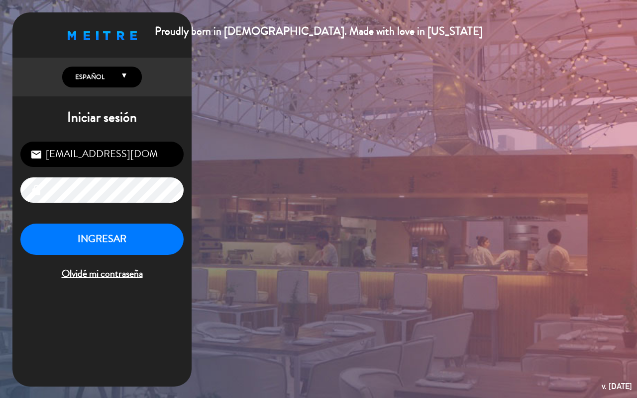  Describe the element at coordinates (102, 239) in the screenshot. I see `button: INGRESAR` at that location.